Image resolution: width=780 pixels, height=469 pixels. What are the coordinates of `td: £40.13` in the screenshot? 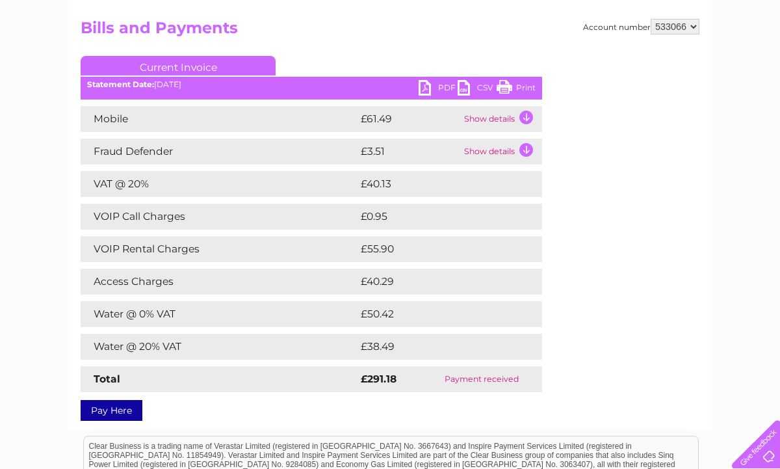 It's located at (436, 184).